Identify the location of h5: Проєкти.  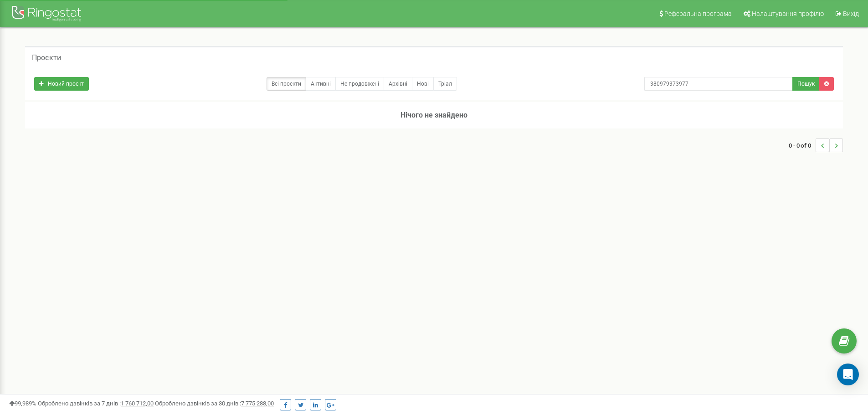
(47, 58).